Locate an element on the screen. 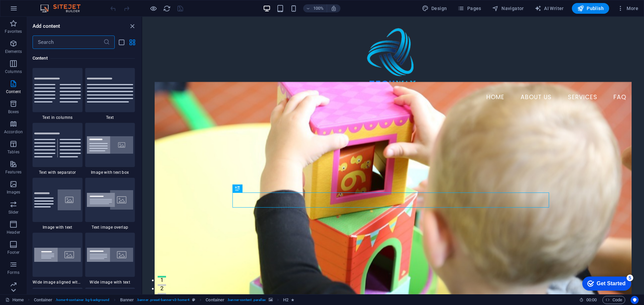 The image size is (644, 305). span: More is located at coordinates (627, 8).